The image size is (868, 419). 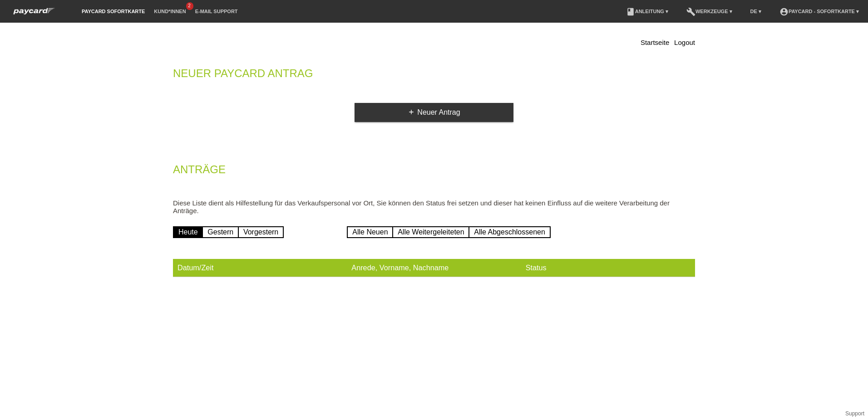 I want to click on th: Anrede, Vorname, Nachname, so click(x=434, y=268).